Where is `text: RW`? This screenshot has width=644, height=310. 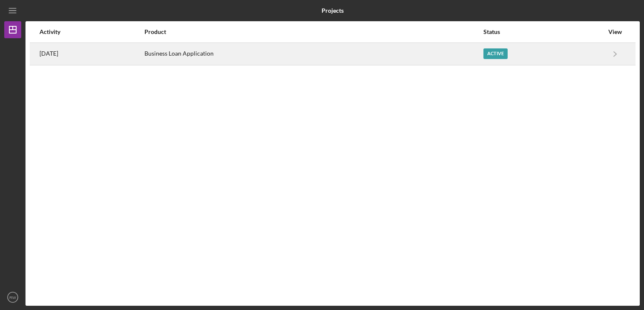
text: RW is located at coordinates (12, 298).